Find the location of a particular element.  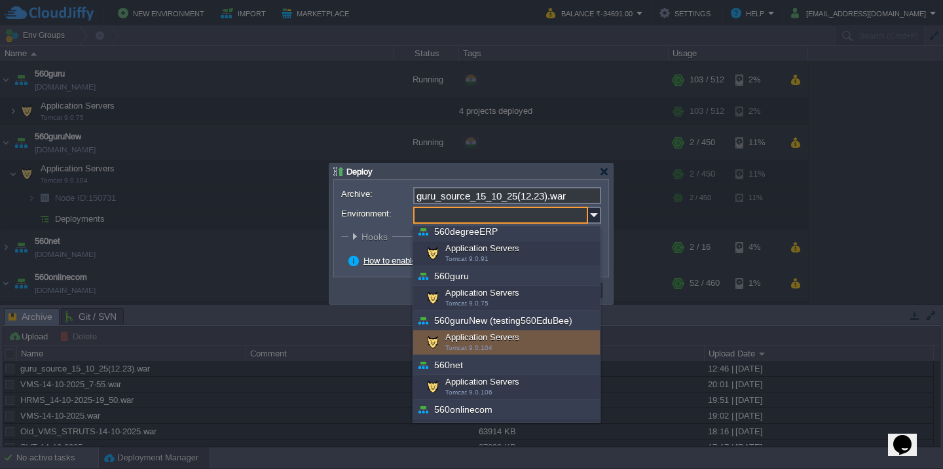

span: Tomcat 9.0.104 is located at coordinates (469, 348).